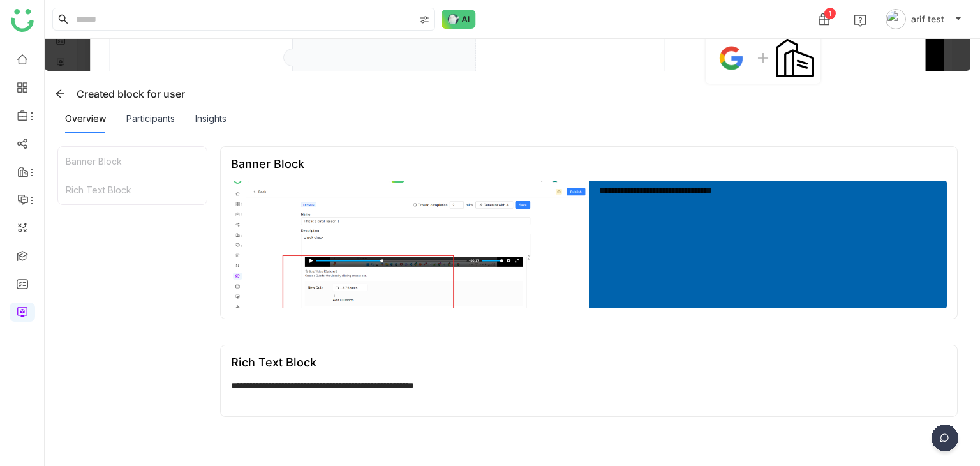 The height and width of the screenshot is (466, 980). What do you see at coordinates (151, 118) in the screenshot?
I see `div: Participants` at bounding box center [151, 118].